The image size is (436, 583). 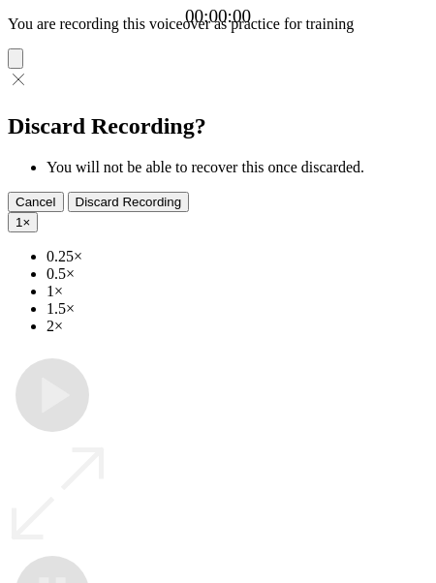 What do you see at coordinates (218, 24) in the screenshot?
I see `p: You are recording this voiceover as practice for training` at bounding box center [218, 24].